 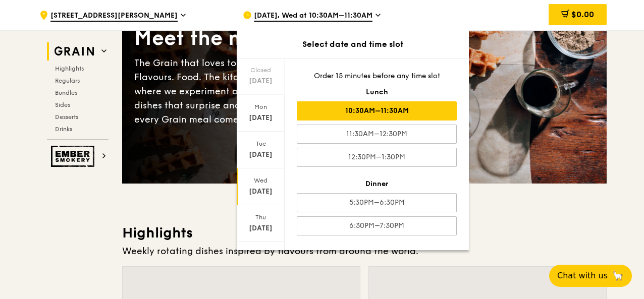 I want to click on div: Thu, so click(x=260, y=217).